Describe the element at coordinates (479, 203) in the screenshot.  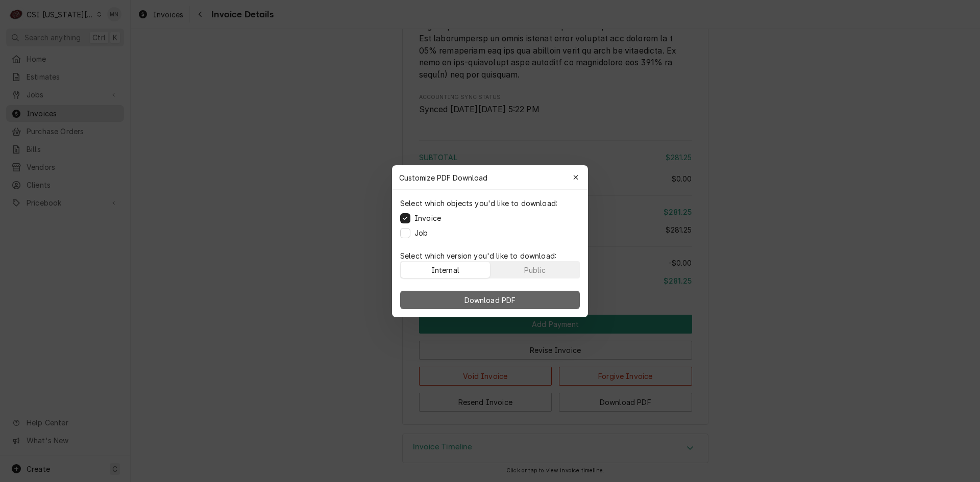
I see `p: Select which objects you'd like to download:` at that location.